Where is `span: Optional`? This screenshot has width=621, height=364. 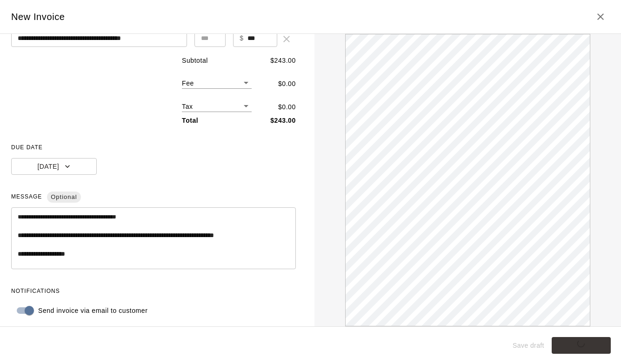 span: Optional is located at coordinates (63, 197).